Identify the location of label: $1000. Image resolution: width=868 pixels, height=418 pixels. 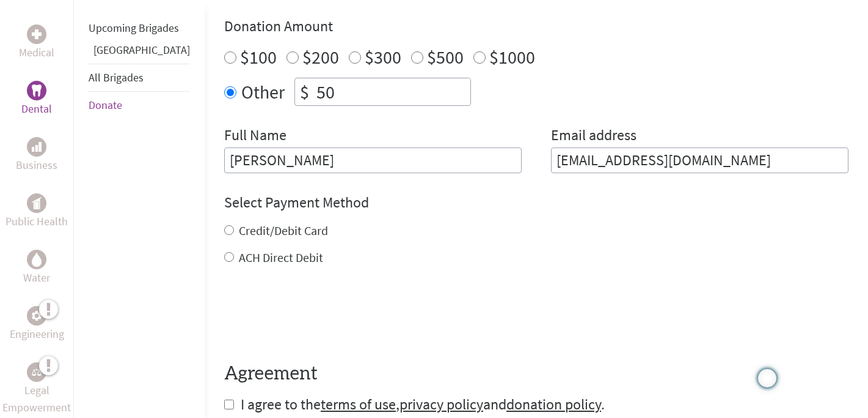
(512, 57).